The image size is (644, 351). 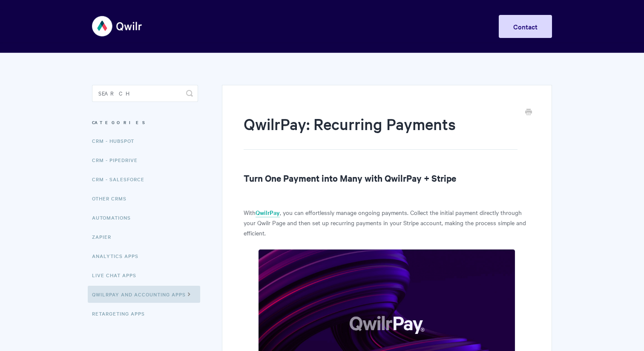 I want to click on a: Other CRMs, so click(x=112, y=198).